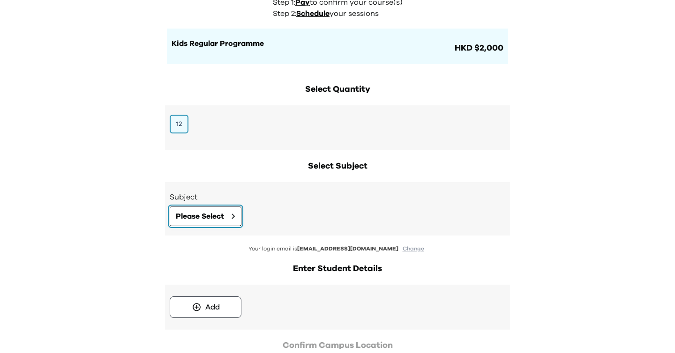 This screenshot has width=675, height=353. Describe the element at coordinates (478, 48) in the screenshot. I see `span: HKD $2,000` at that location.